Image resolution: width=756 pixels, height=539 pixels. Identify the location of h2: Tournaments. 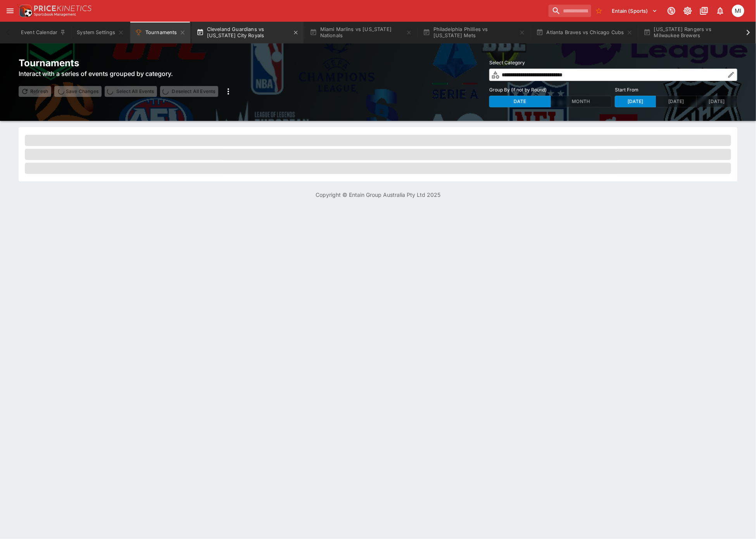
(127, 62).